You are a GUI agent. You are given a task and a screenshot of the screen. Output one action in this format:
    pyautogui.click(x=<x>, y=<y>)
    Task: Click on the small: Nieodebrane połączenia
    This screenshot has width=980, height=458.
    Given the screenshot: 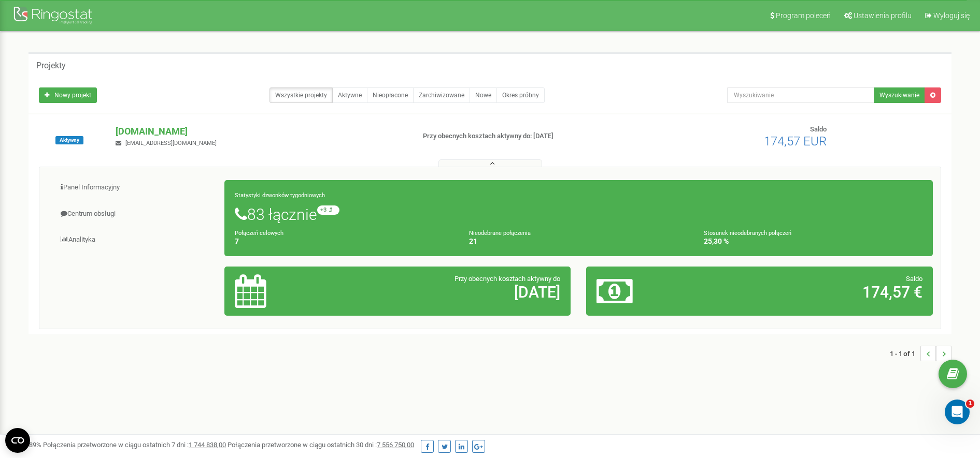 What is the action you would take?
    pyautogui.click(x=500, y=233)
    